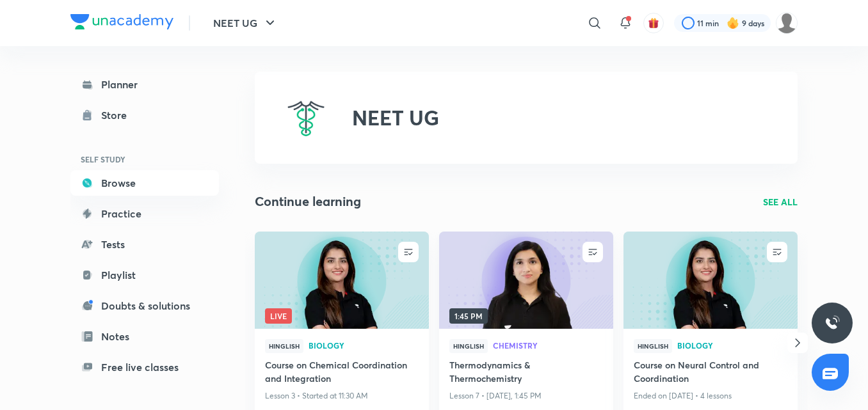 Image resolution: width=868 pixels, height=410 pixels. Describe the element at coordinates (548, 346) in the screenshot. I see `a: Chemistry` at that location.